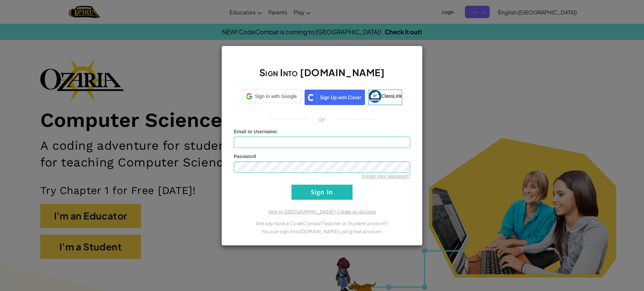  What do you see at coordinates (335, 97) in the screenshot?
I see `img: clever_sso_button@2x.png` at bounding box center [335, 97].